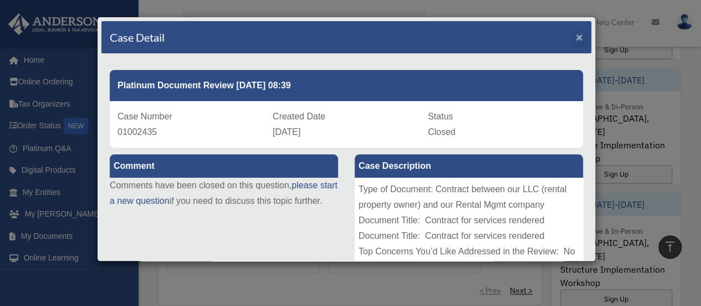 This screenshot has width=701, height=306. What do you see at coordinates (299, 116) in the screenshot?
I see `span: Created Date` at bounding box center [299, 116].